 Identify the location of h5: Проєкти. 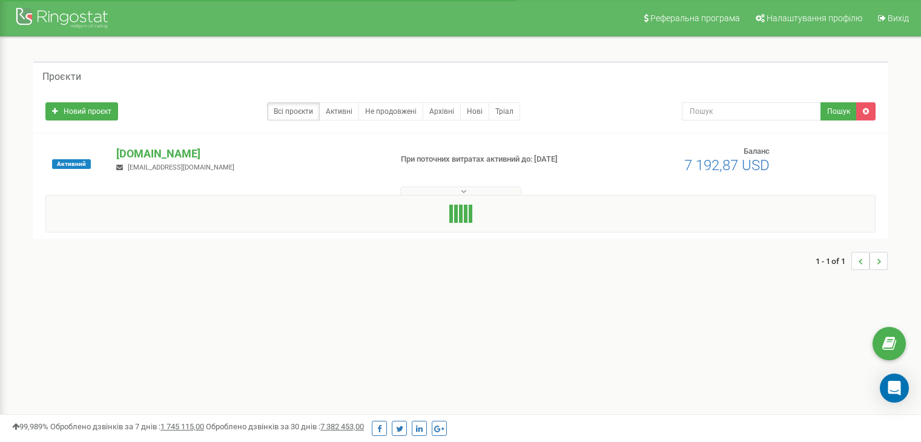
(62, 77).